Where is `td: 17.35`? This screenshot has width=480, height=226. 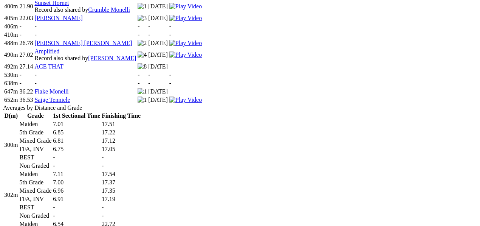
td: 17.35 is located at coordinates (121, 191).